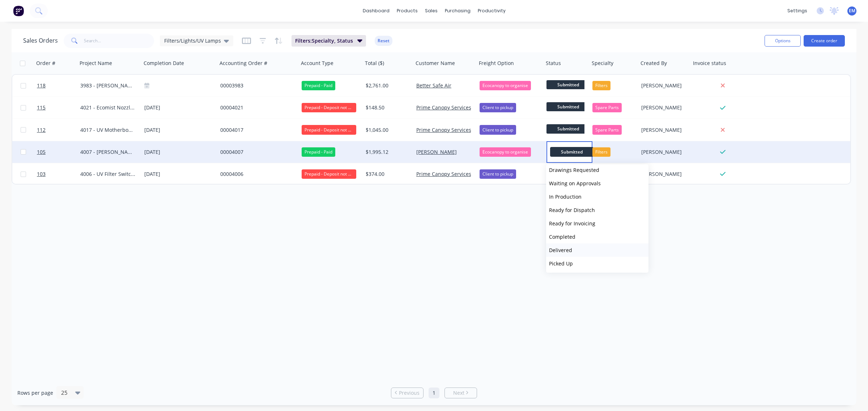 This screenshot has width=868, height=411. I want to click on div: Customer Name, so click(435, 63).